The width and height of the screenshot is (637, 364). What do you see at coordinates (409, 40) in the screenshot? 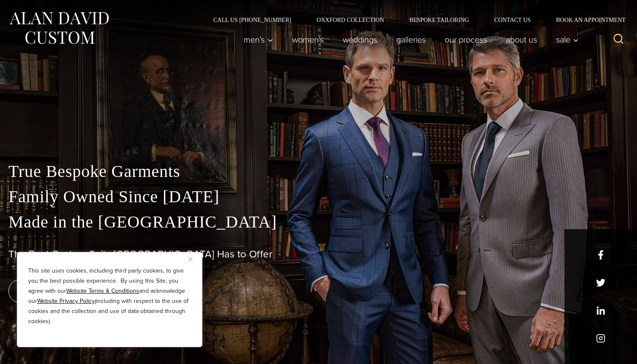
I see `nav: Primary Navigation` at bounding box center [409, 40].